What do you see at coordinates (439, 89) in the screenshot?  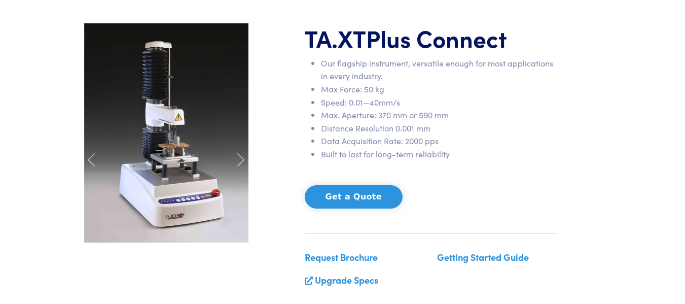 I see `li: Max Force: 50 kg` at bounding box center [439, 89].